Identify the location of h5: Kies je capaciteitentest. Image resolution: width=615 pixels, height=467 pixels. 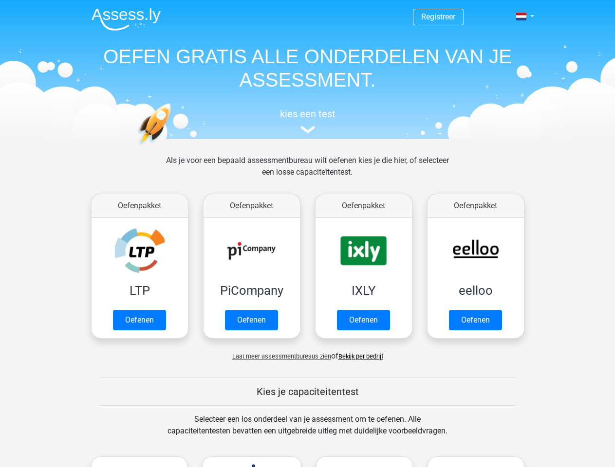
(308, 392).